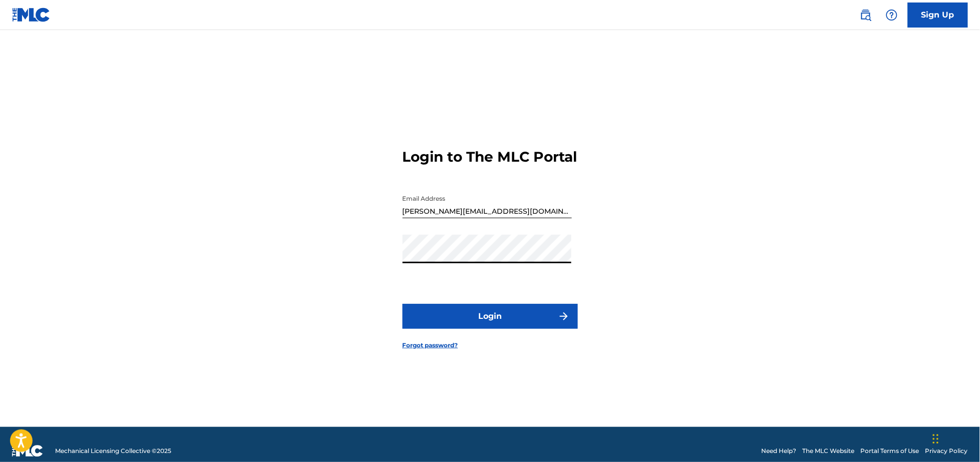  I want to click on img: search, so click(866, 15).